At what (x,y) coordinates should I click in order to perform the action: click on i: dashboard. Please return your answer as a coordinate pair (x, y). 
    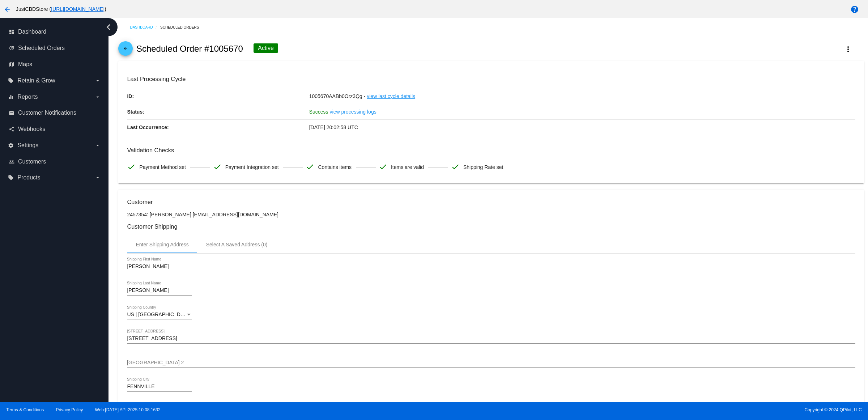
    Looking at the image, I should click on (12, 32).